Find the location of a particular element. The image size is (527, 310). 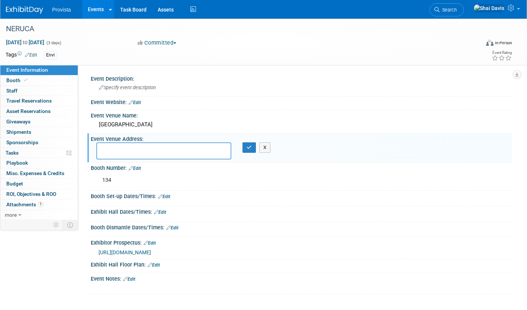

span: Budget is located at coordinates (14, 184).